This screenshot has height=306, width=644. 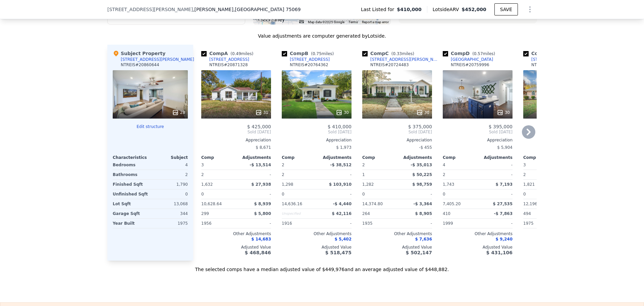 I want to click on div: NTREIS # 20724483, so click(x=390, y=65).